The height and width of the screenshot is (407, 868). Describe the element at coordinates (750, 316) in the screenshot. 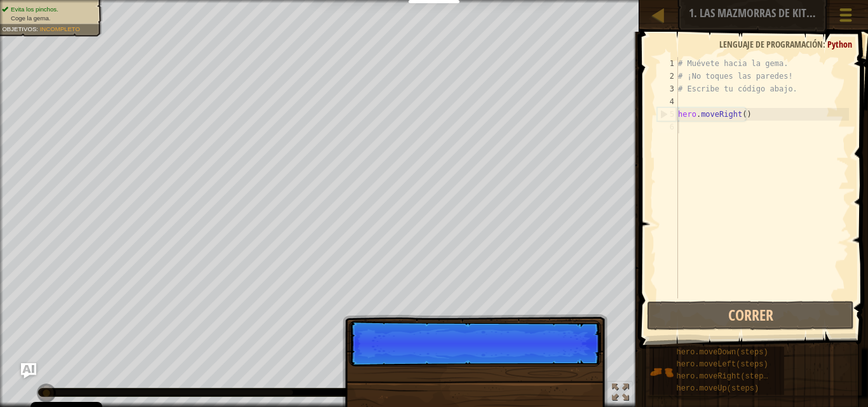

I see `button: Correr` at that location.